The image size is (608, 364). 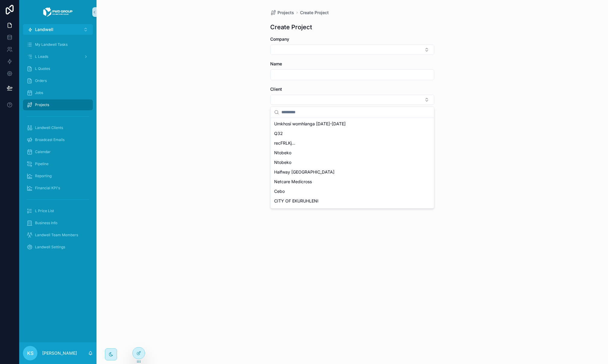 I want to click on span: Calendar, so click(x=42, y=152).